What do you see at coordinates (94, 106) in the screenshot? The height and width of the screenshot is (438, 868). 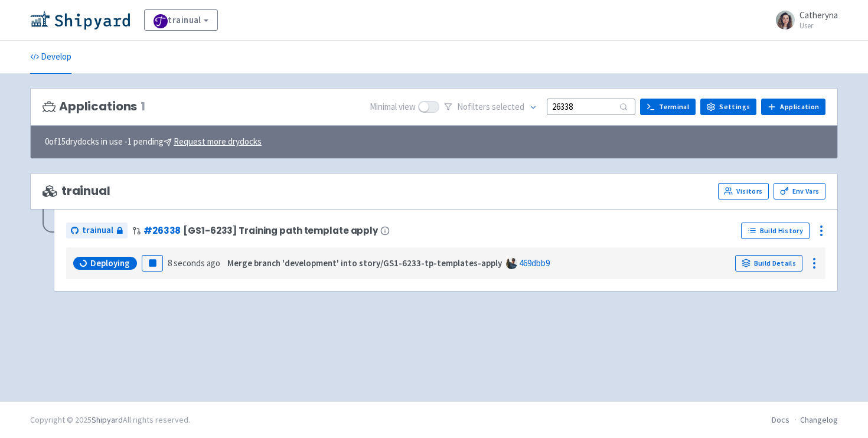 I see `h3: Applications` at bounding box center [94, 106].